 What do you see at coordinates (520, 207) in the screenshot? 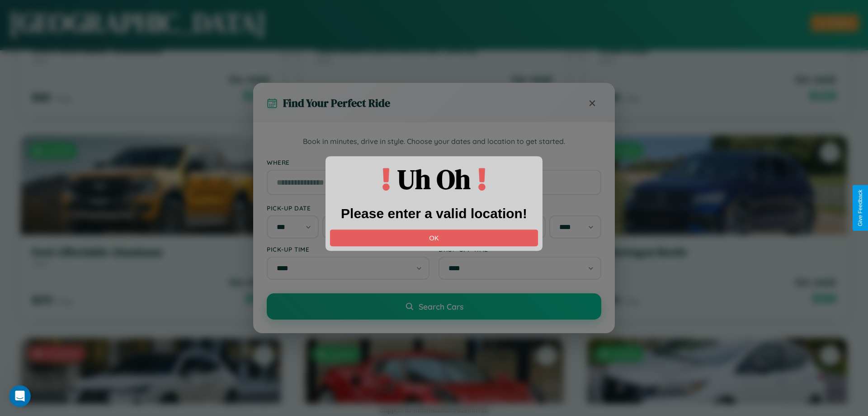
I see `label: Drop-off Date` at bounding box center [520, 207].